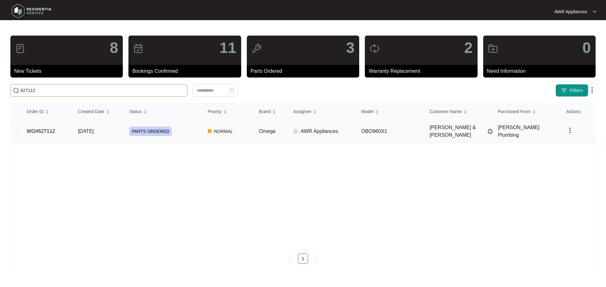 This screenshot has width=606, height=287. I want to click on input: Search by Order Id, Assignee Name, Customer Name, Brand and Model, so click(102, 91).